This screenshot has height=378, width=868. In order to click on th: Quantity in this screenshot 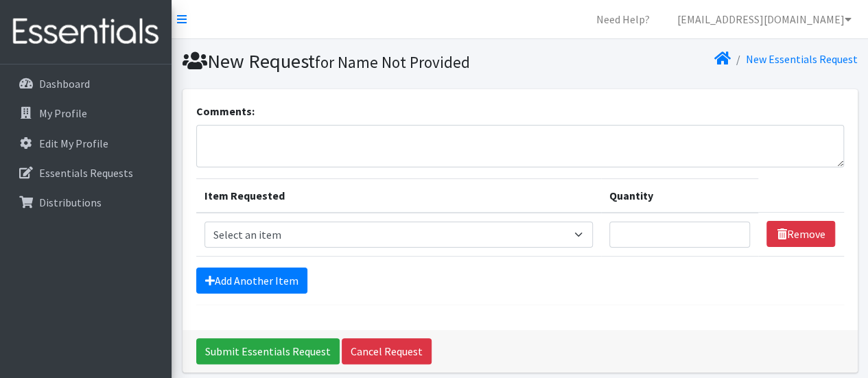, I will do `click(680, 196)`.